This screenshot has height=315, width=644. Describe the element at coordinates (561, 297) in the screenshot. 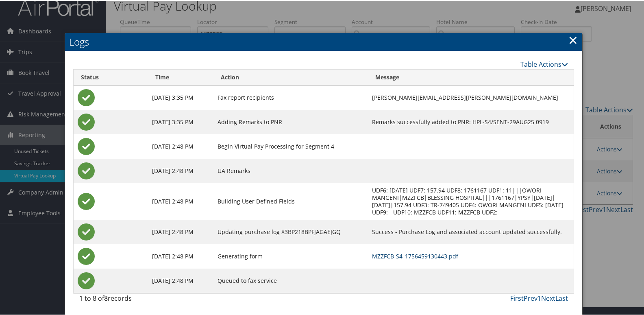

I see `a: Last` at that location.